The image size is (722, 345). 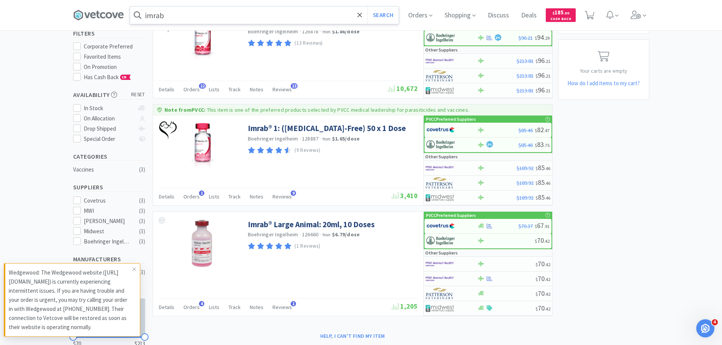 I want to click on strong: $1.86 / dose, so click(x=346, y=31).